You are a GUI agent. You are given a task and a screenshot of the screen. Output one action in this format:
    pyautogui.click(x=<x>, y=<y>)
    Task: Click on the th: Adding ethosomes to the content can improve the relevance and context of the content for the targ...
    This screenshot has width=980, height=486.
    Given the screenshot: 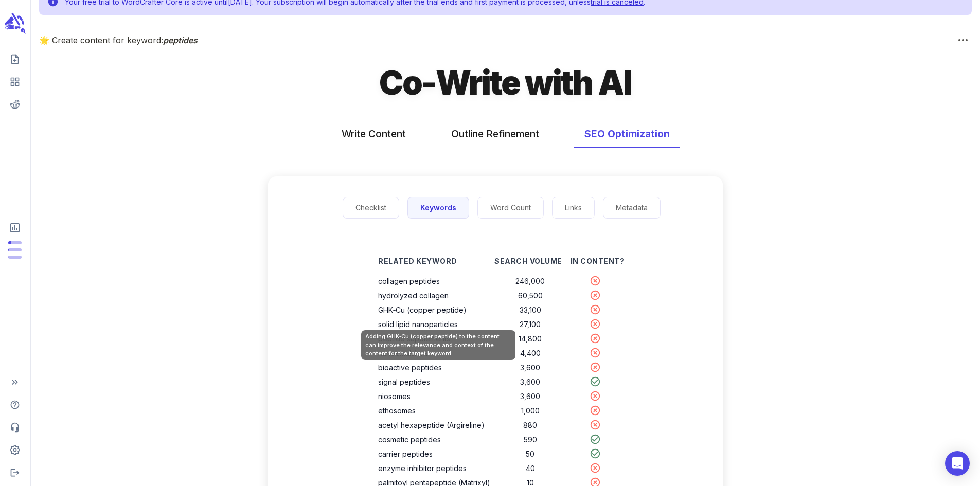 What is the action you would take?
    pyautogui.click(x=436, y=411)
    